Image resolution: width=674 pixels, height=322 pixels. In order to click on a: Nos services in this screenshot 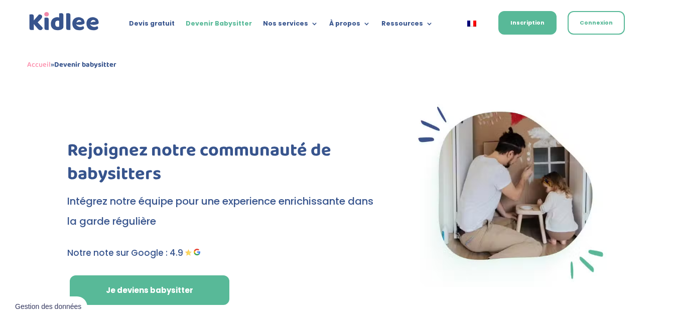, I will do `click(291, 26)`.